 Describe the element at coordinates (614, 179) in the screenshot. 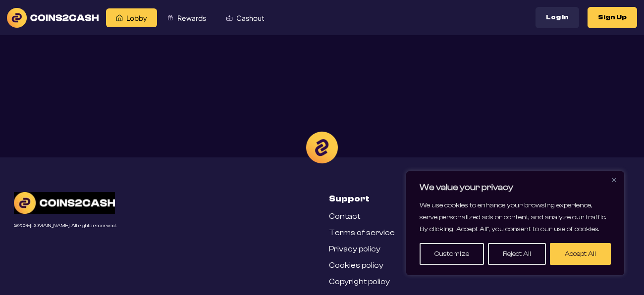

I see `img: Close` at that location.